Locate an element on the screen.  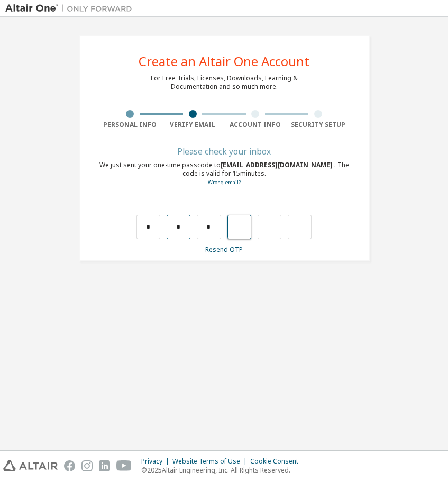
img: linkedin.svg is located at coordinates (104, 466).